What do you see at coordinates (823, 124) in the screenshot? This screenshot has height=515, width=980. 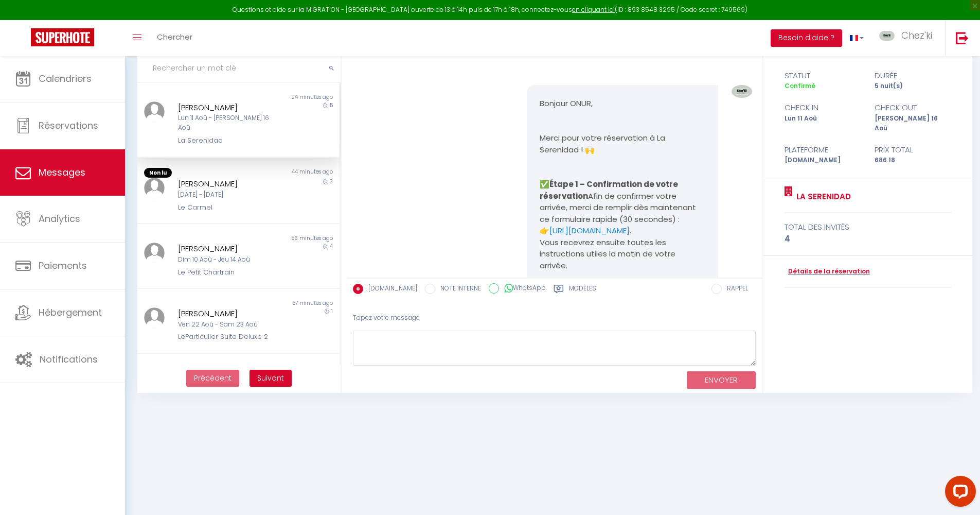 I see `div: Lun 11 Aoû` at bounding box center [823, 124].